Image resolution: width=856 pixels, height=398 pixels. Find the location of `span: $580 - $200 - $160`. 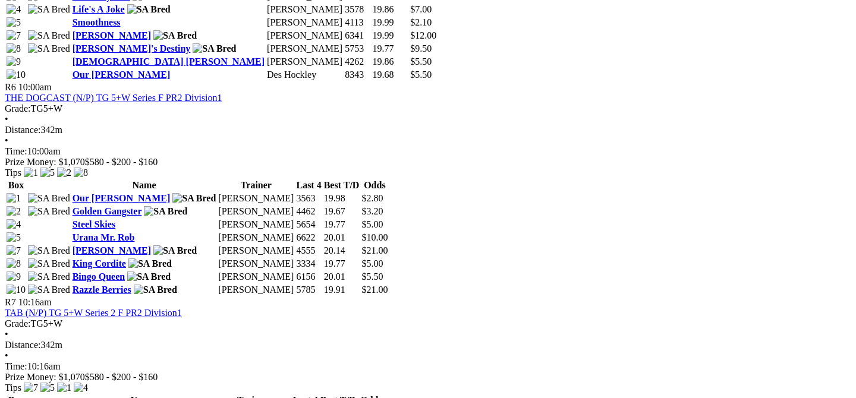

span: $580 - $200 - $160 is located at coordinates (121, 377).